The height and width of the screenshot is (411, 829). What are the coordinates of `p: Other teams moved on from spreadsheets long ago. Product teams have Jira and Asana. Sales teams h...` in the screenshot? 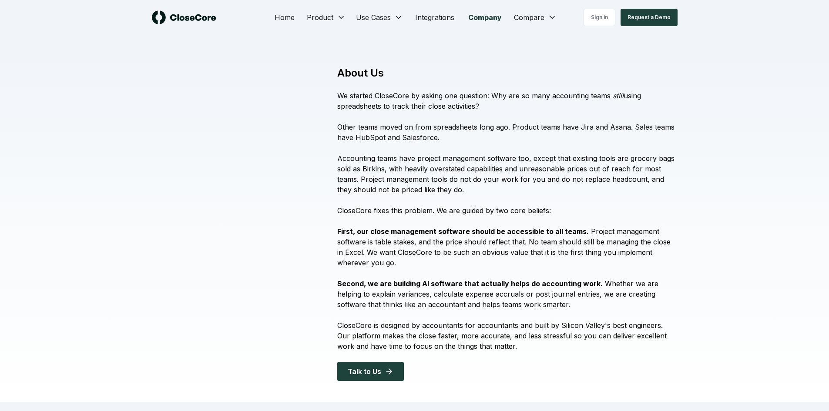 It's located at (507, 132).